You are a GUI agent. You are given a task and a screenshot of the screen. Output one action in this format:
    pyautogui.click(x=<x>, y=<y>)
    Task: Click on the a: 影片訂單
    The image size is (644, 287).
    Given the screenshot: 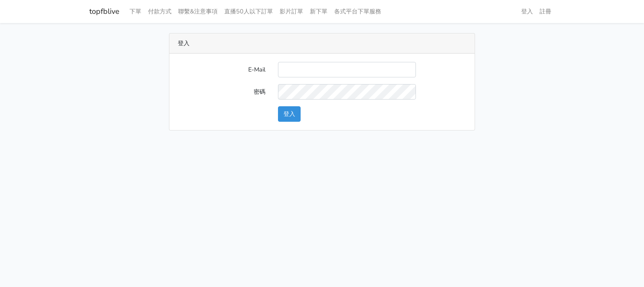 What is the action you would take?
    pyautogui.click(x=292, y=11)
    